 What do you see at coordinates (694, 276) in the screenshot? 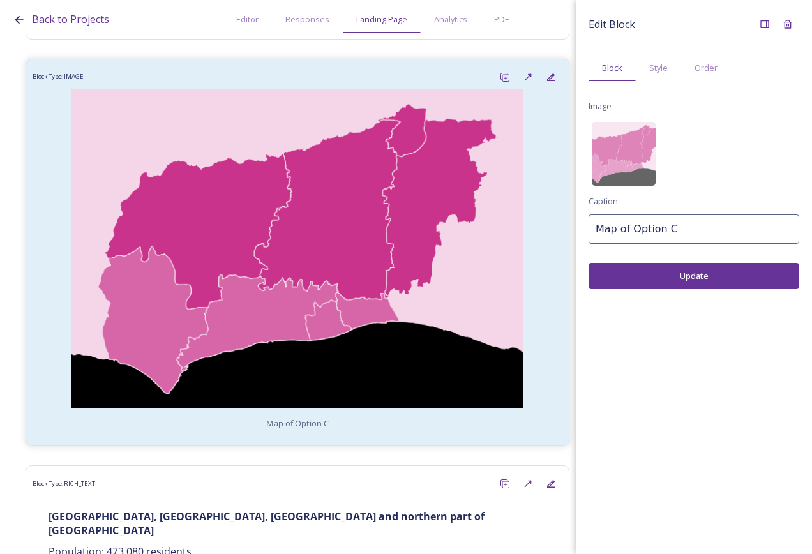
I see `button: Update` at bounding box center [694, 276].